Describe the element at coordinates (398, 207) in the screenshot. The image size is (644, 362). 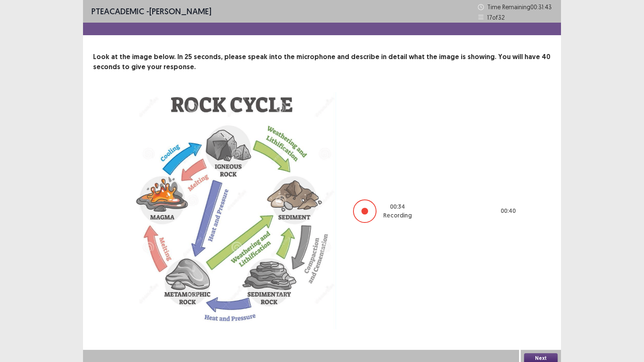
I see `p: 00 : 34` at that location.